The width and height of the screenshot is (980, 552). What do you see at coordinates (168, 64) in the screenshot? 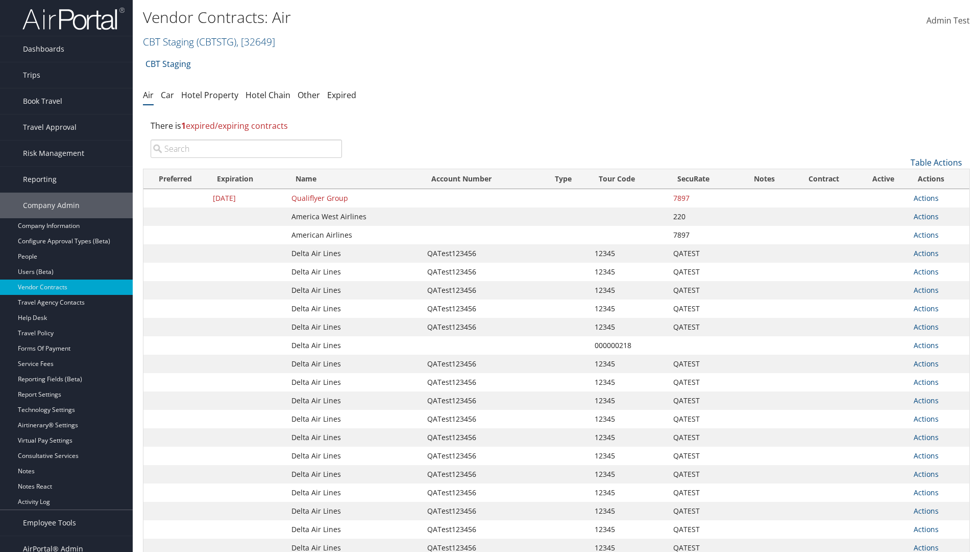
I see `a: CBT Staging` at bounding box center [168, 64].